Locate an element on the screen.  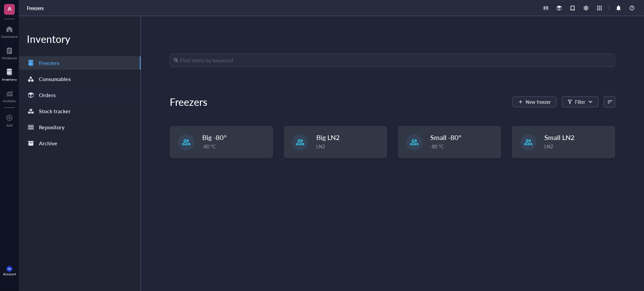
div: Consumables is located at coordinates (55, 79).